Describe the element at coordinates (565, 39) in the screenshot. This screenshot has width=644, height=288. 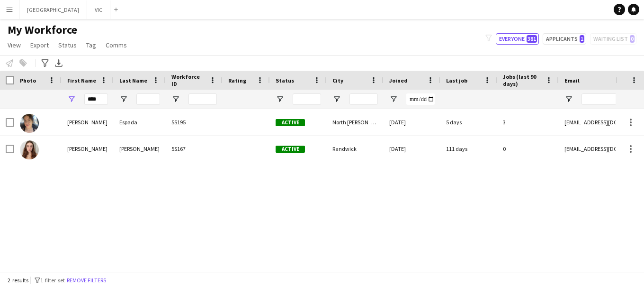
I see `button: Applicants1` at that location.